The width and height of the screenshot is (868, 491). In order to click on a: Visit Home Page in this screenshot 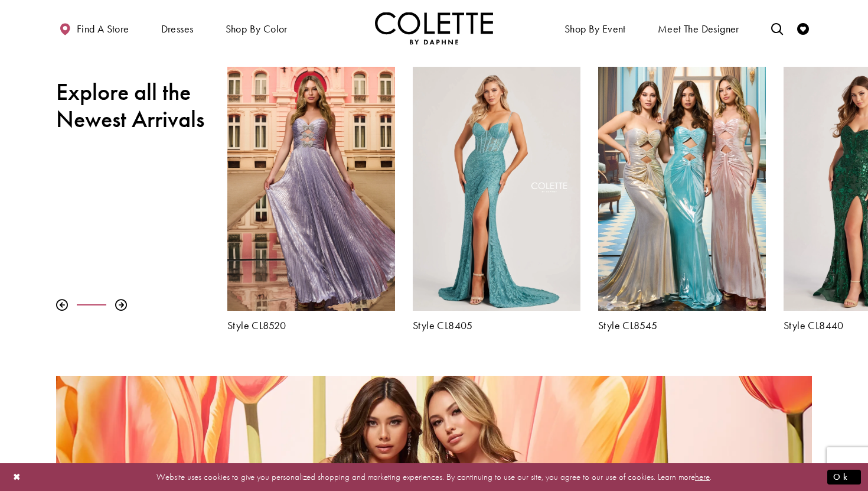, I will do `click(434, 28)`.